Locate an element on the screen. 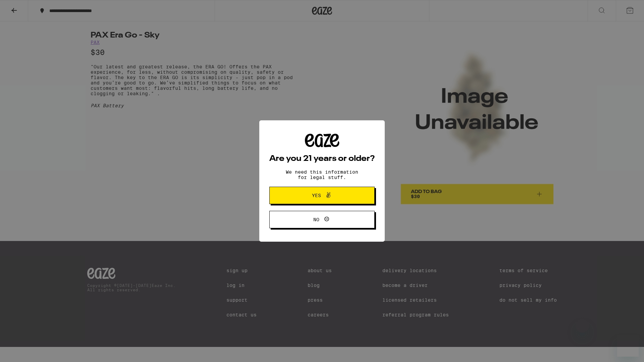 The height and width of the screenshot is (362, 644). span: No is located at coordinates (316, 220).